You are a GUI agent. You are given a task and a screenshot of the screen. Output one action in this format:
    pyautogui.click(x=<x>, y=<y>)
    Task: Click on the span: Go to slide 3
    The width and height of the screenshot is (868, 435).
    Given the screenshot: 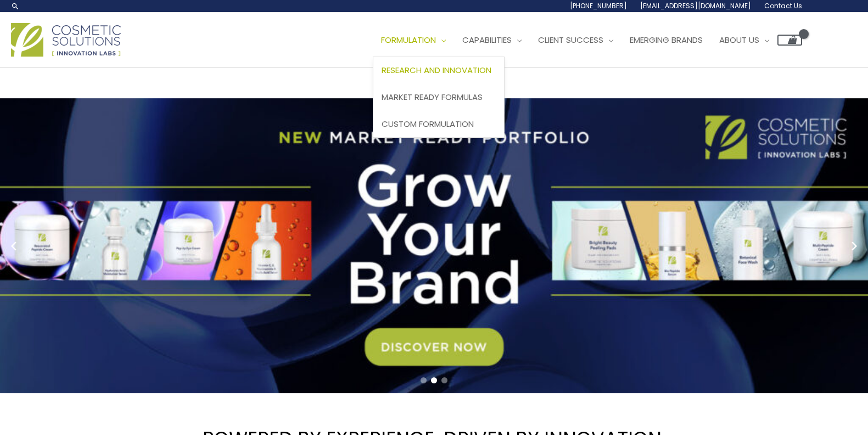 What is the action you would take?
    pyautogui.click(x=444, y=380)
    